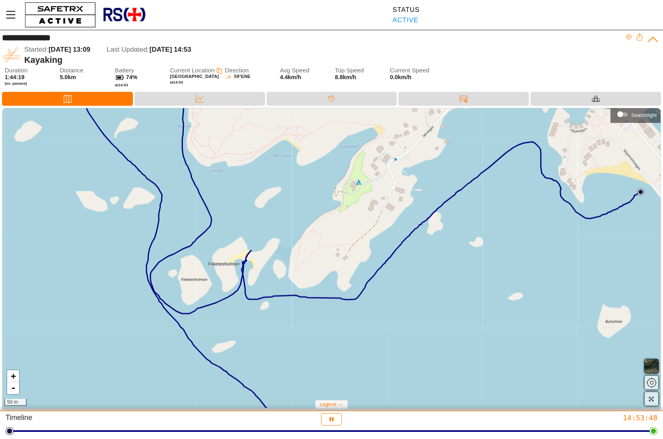 The height and width of the screenshot is (439, 663). Describe the element at coordinates (328, 405) in the screenshot. I see `span: Legend` at that location.